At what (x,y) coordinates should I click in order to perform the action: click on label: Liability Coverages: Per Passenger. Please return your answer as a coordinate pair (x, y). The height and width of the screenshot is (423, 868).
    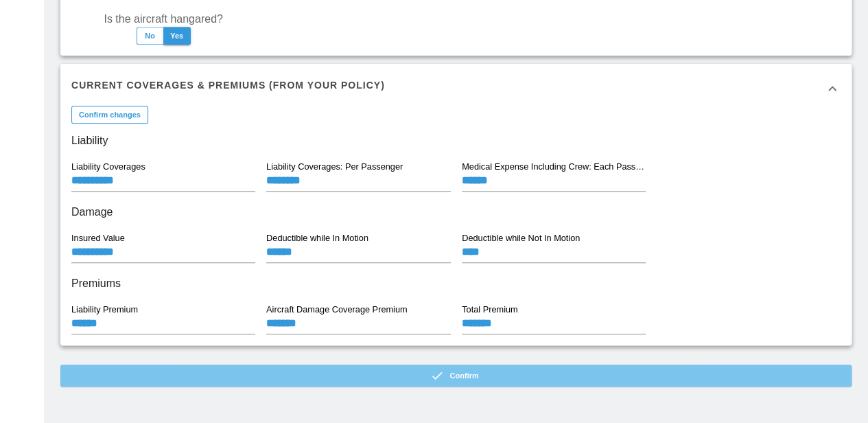
    Looking at the image, I should click on (334, 166).